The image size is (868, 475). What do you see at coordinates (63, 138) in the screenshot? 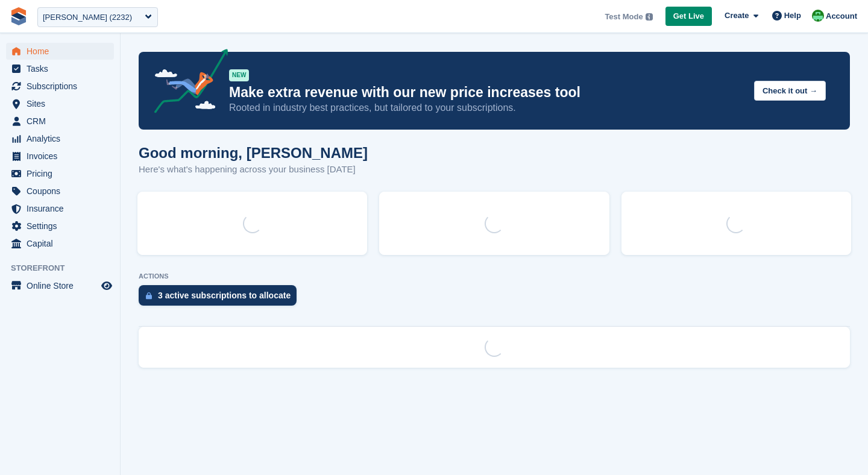
I see `span: Analytics` at bounding box center [63, 138].